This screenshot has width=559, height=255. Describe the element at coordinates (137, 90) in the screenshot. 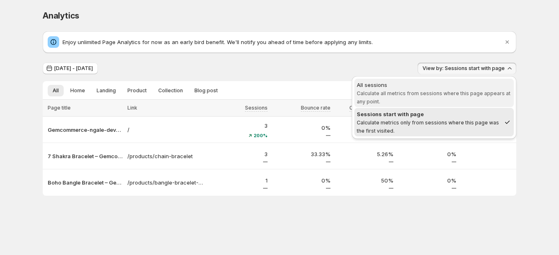

I see `span: Product` at that location.